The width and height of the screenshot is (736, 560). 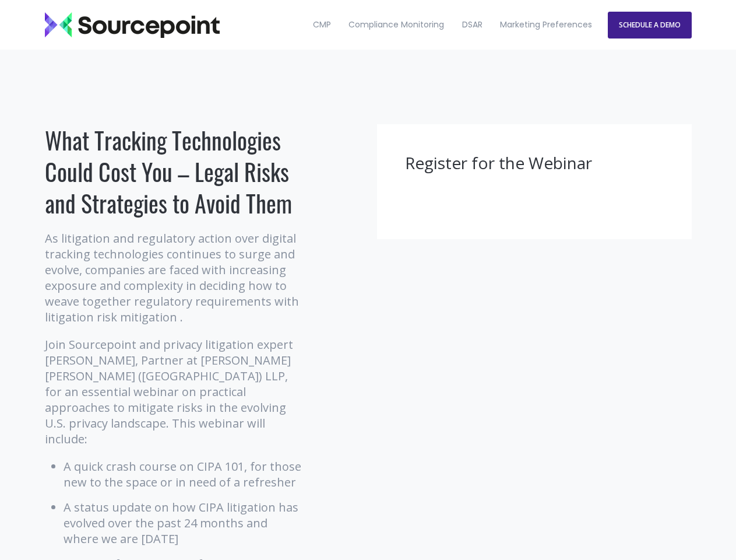 What do you see at coordinates (174, 171) in the screenshot?
I see `h1: What Tracking Technologies Could Cost You – Legal Risks and Strategies to Avoid Them` at bounding box center [174, 171].